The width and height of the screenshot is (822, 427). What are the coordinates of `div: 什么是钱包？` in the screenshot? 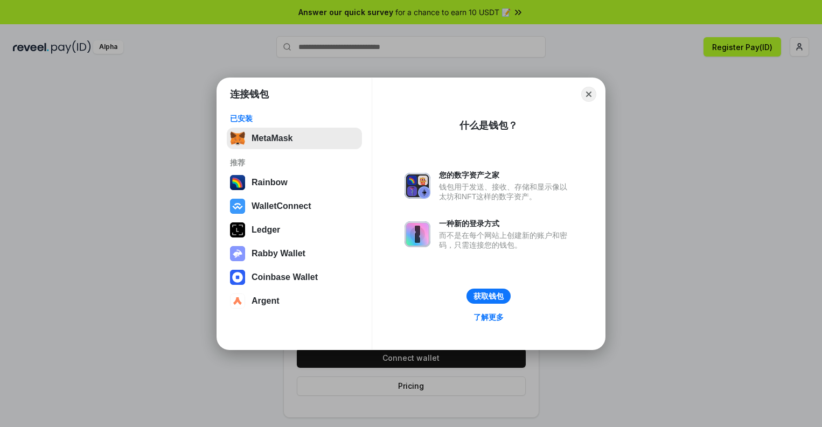 It's located at (489, 126).